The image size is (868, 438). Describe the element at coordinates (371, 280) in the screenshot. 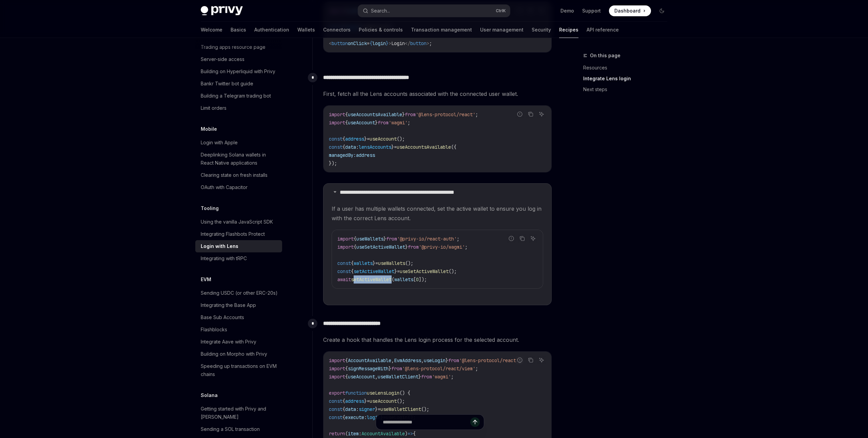

I see `span: setActiveWallet` at that location.